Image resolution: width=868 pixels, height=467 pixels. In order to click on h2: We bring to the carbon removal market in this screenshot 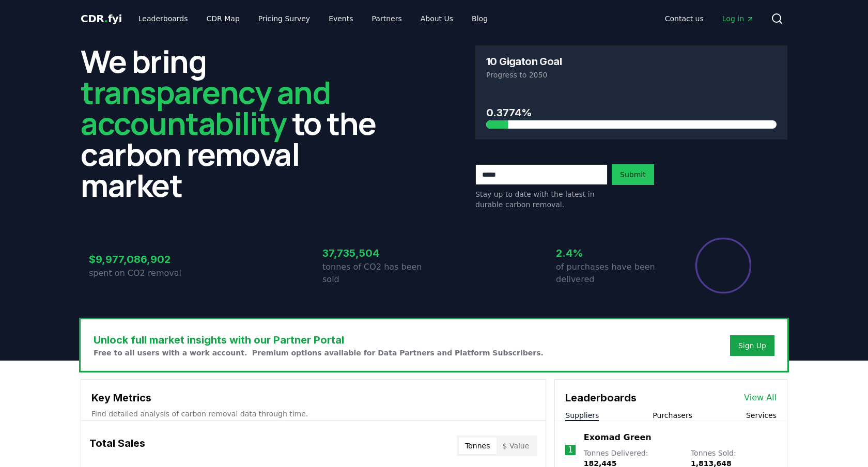, I will do `click(236, 123)`.